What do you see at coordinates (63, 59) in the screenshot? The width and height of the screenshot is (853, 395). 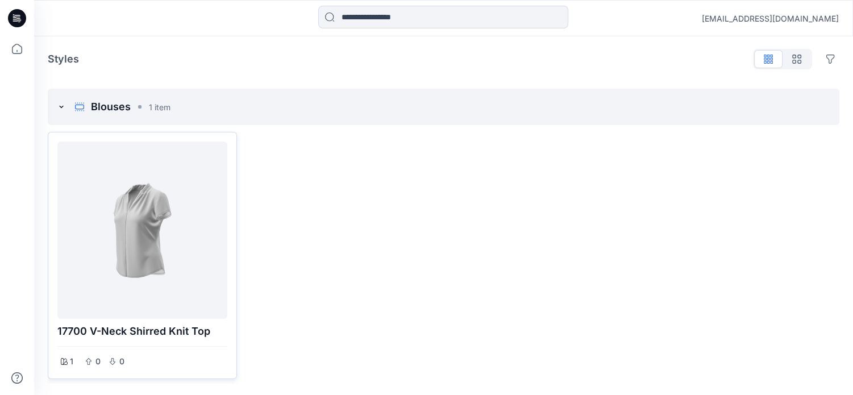 I see `p: Styles` at bounding box center [63, 59].